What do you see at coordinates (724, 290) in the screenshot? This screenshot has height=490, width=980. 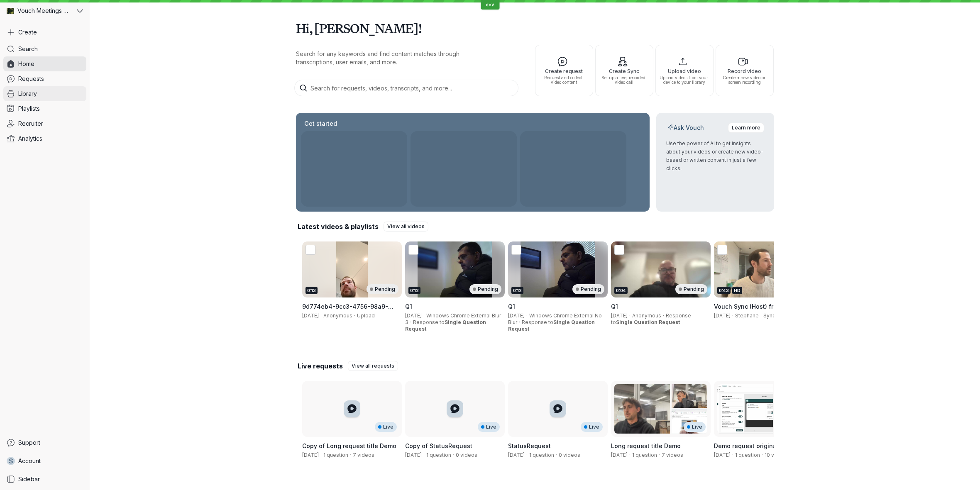 I see `div: 0:43` at bounding box center [724, 290].